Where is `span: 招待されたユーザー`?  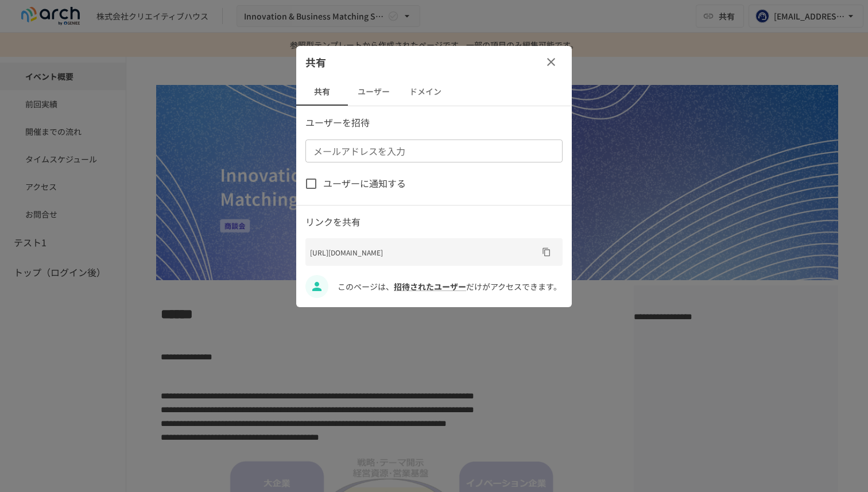 span: 招待されたユーザー is located at coordinates (430, 287).